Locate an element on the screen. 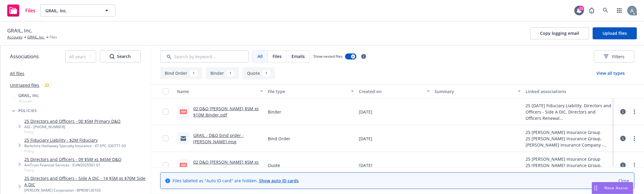 This screenshot has width=644, height=194. div: Linked associations is located at coordinates (569, 91).